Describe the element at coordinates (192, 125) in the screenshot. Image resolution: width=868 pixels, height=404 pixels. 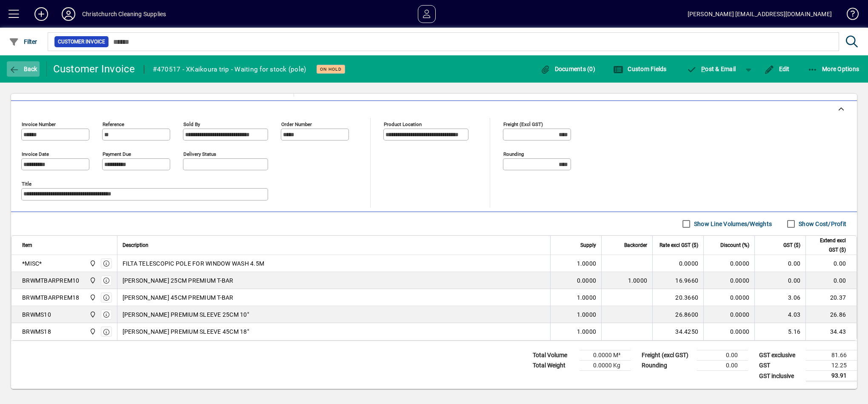
I see `mat-label: Sold by` at that location.